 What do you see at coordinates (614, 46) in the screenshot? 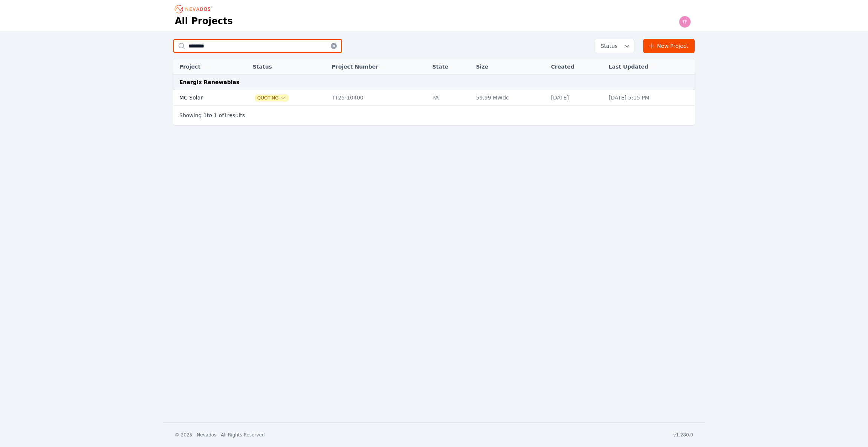
I see `button: Status` at bounding box center [614, 46].